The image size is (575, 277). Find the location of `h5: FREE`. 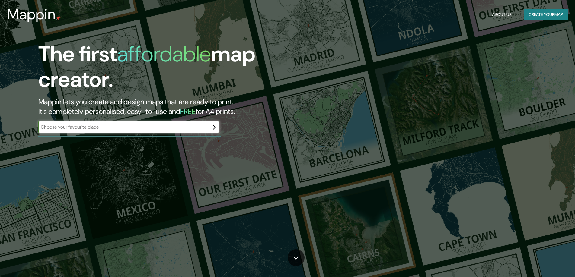

h5: FREE is located at coordinates (188, 111).